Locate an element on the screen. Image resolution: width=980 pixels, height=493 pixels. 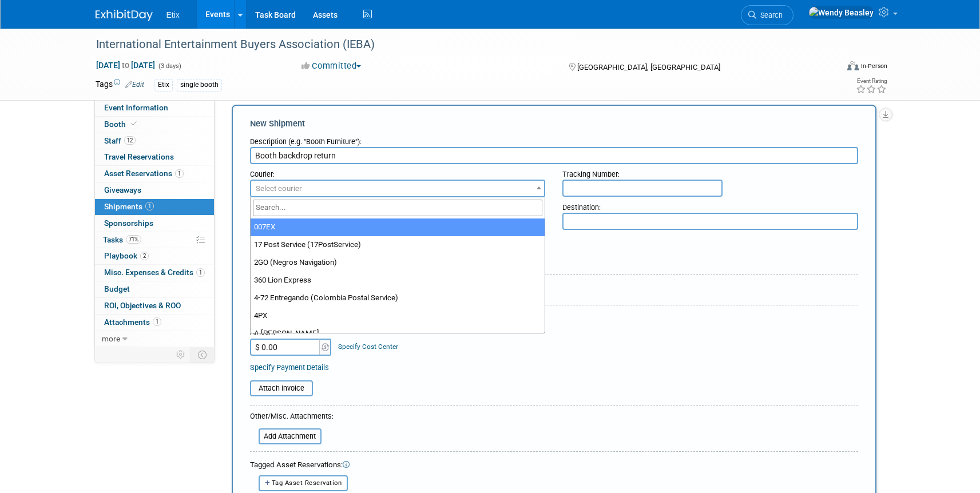
div: Courier: is located at coordinates (398, 172).